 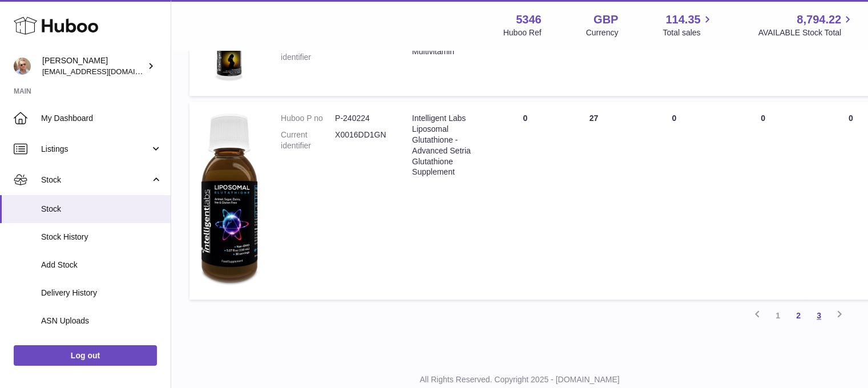 What do you see at coordinates (605, 19) in the screenshot?
I see `strong: GBP` at bounding box center [605, 19].